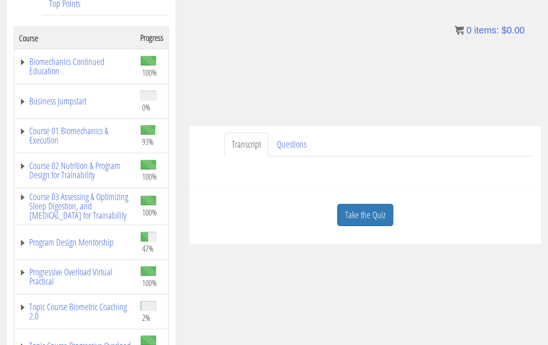 The width and height of the screenshot is (548, 345). Describe the element at coordinates (75, 170) in the screenshot. I see `a: Course 02 Nutrition & Program Design for Trainability` at that location.